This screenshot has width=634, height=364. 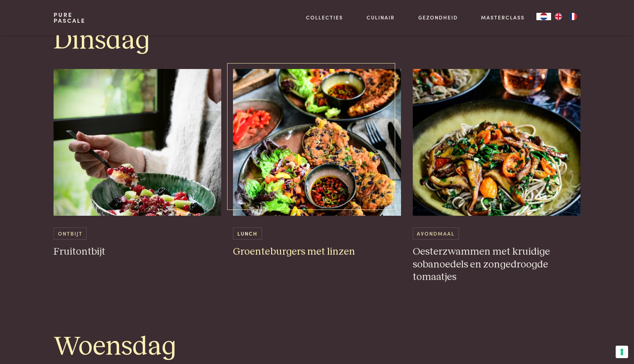 I want to click on span: Lunch, so click(x=247, y=233).